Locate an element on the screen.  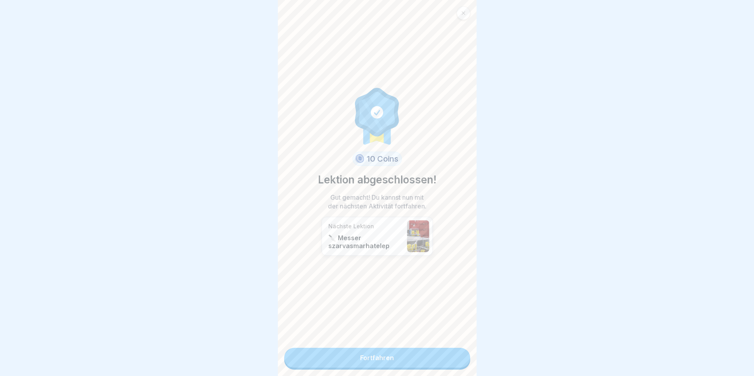
p: Gut gemacht! Du kannst nun mit der nächsten Aktivität fortfahren. is located at coordinates (377, 202).